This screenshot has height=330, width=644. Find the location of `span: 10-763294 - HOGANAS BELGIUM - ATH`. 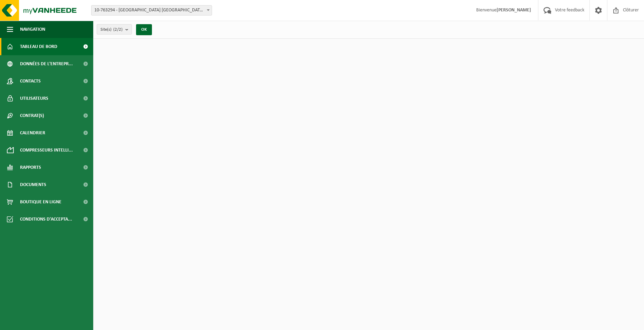

span: 10-763294 - HOGANAS BELGIUM - ATH is located at coordinates (151, 10).